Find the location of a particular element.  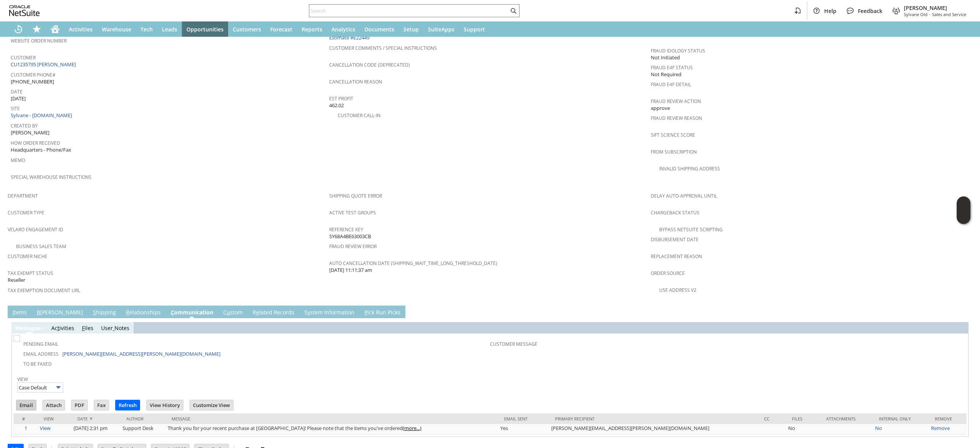

td: No is located at coordinates (803, 429).